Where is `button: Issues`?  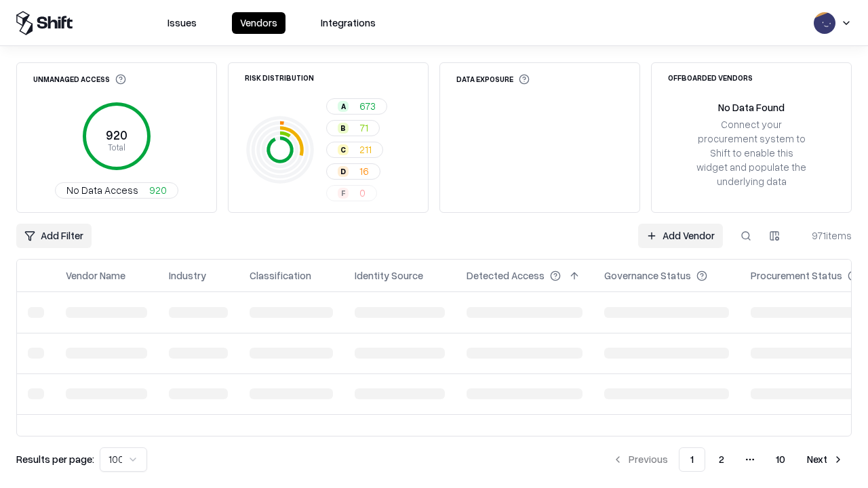
button: Issues is located at coordinates (181, 23).